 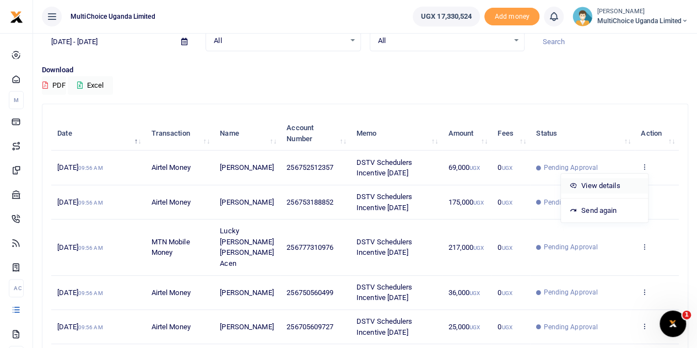 I want to click on a: Send again, so click(x=604, y=210).